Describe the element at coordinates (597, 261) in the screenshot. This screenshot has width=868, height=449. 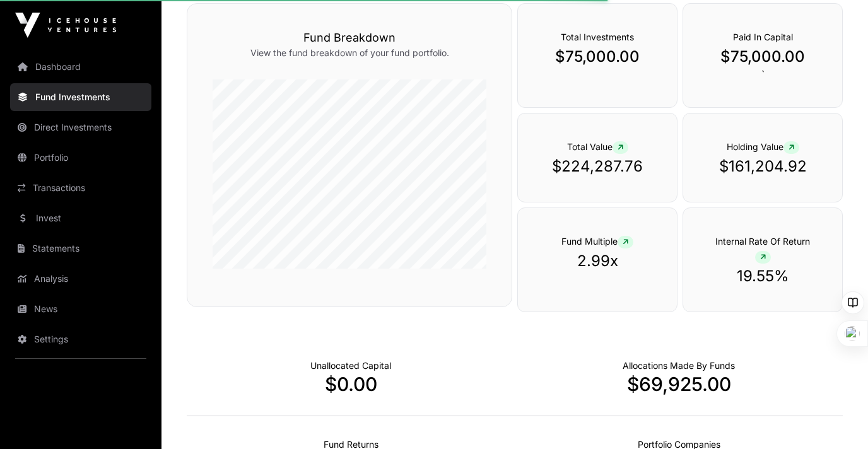
I see `p: 2.99x` at that location.